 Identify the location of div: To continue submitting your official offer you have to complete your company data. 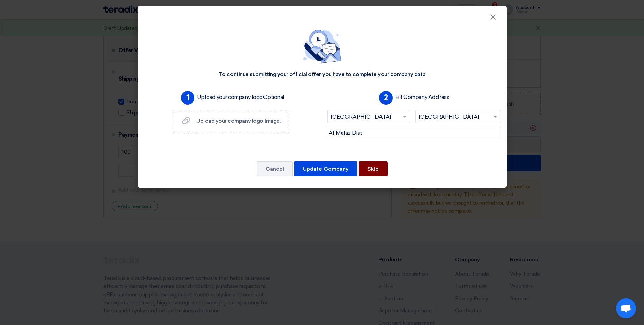
(322, 74).